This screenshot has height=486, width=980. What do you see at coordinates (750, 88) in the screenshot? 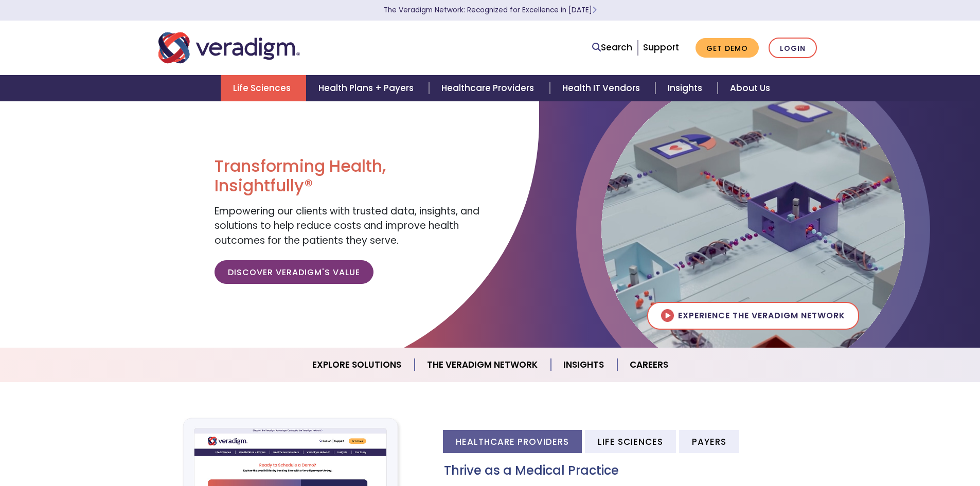
I see `a: About Us` at bounding box center [750, 88].